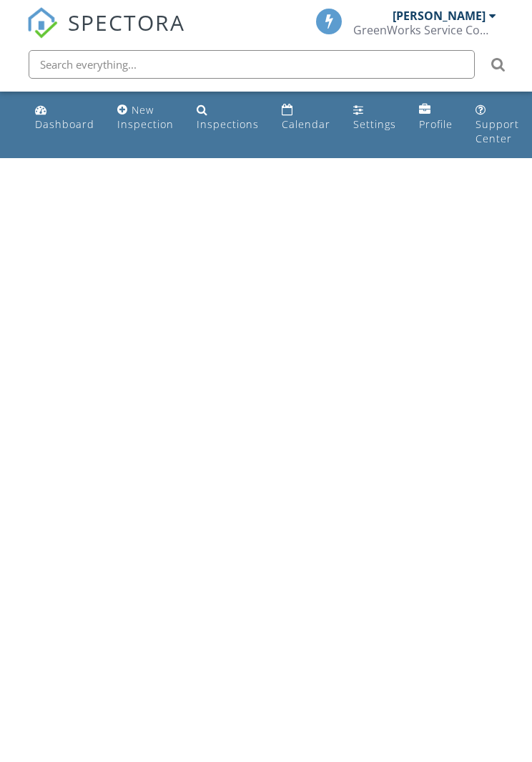 The height and width of the screenshot is (762, 532). Describe the element at coordinates (497, 131) in the screenshot. I see `div: Support Center` at that location.